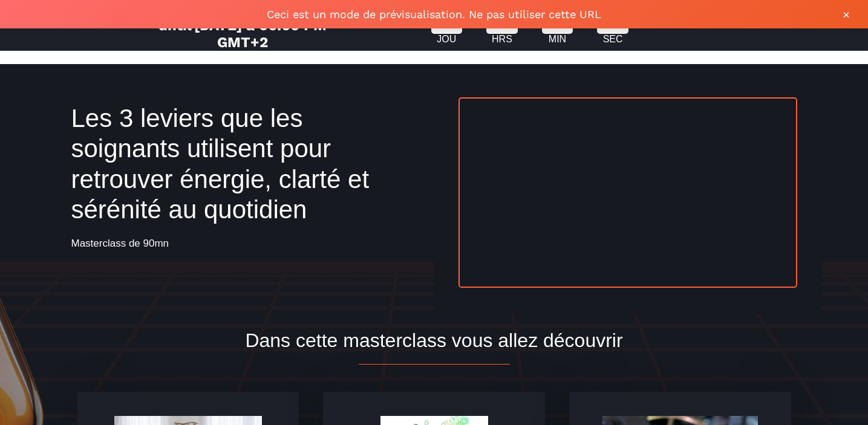 Image resolution: width=868 pixels, height=425 pixels. What do you see at coordinates (447, 39) in the screenshot?
I see `div: JOU` at bounding box center [447, 39].